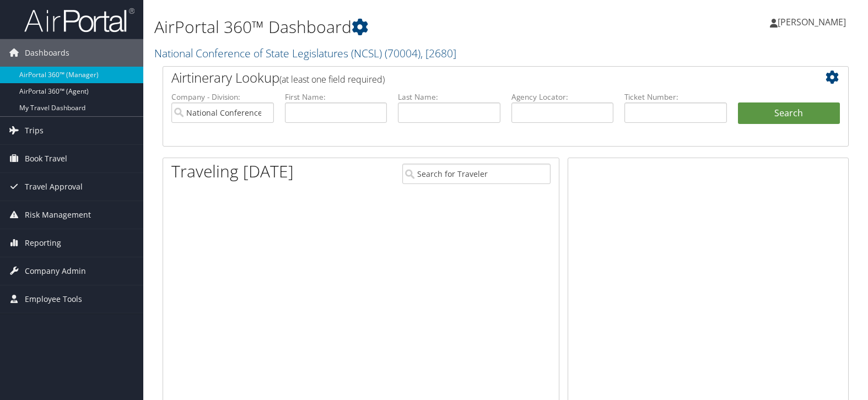 This screenshot has width=868, height=400. Describe the element at coordinates (55, 271) in the screenshot. I see `span: Company Admin` at that location.